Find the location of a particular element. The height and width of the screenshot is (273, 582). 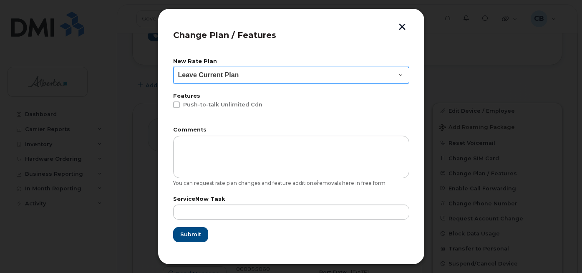

span: Change Plan / Features is located at coordinates (225, 35).